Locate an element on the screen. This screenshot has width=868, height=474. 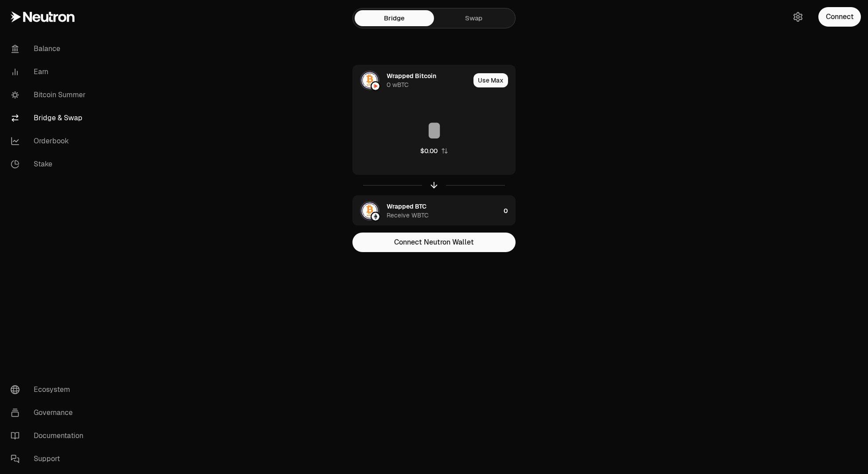
div: Wrapped BTC is located at coordinates (407, 206).